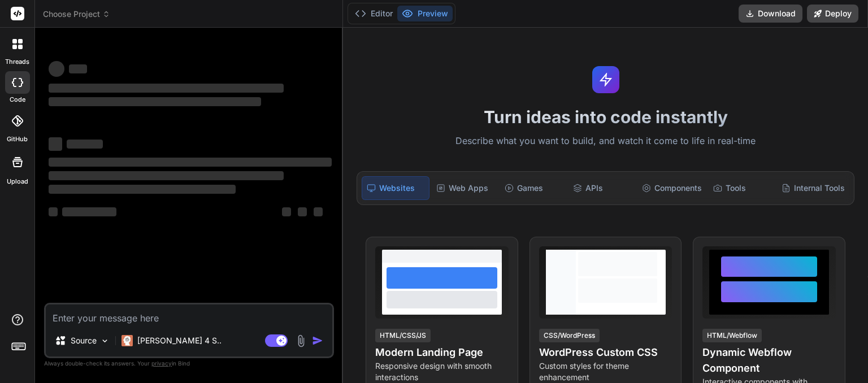  What do you see at coordinates (570, 335) in the screenshot?
I see `div: CSS/WordPress` at bounding box center [570, 335].